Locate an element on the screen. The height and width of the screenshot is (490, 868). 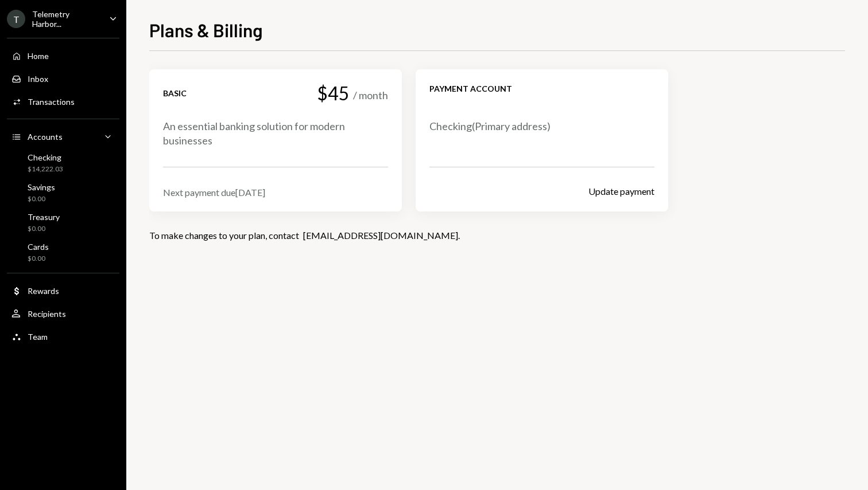
div: To make changes to your plan, contact . is located at coordinates (497, 235).